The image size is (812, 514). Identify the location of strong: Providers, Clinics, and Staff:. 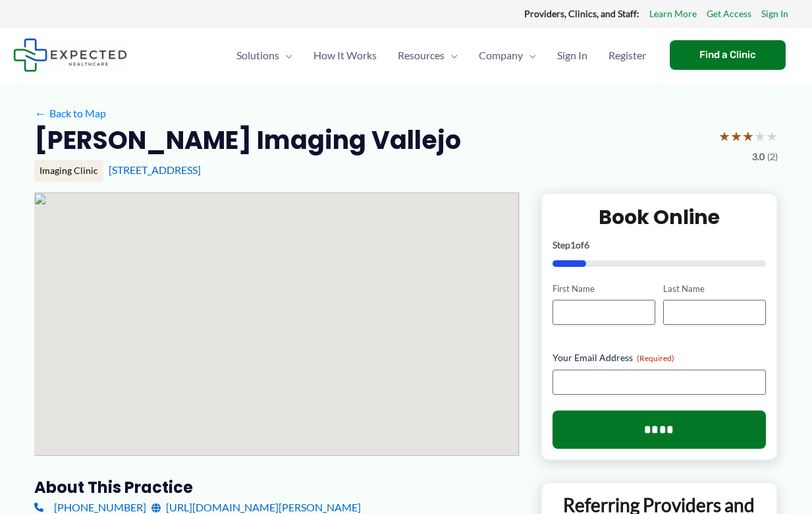
(582, 13).